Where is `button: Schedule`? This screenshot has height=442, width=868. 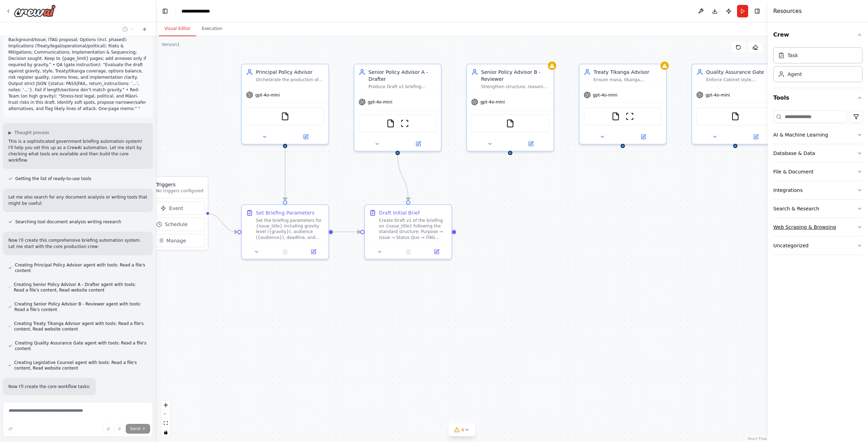 button: Schedule is located at coordinates (172, 224).